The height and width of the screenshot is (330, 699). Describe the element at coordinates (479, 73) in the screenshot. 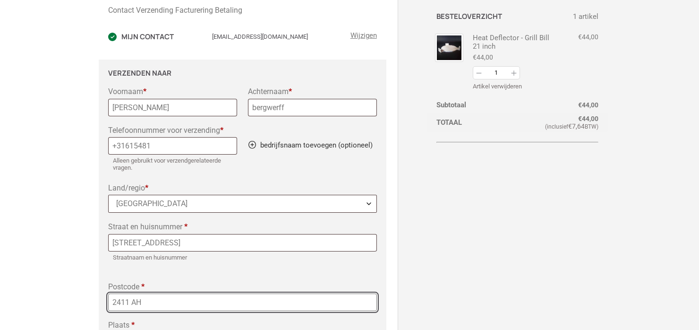

I see `button: Afname` at that location.